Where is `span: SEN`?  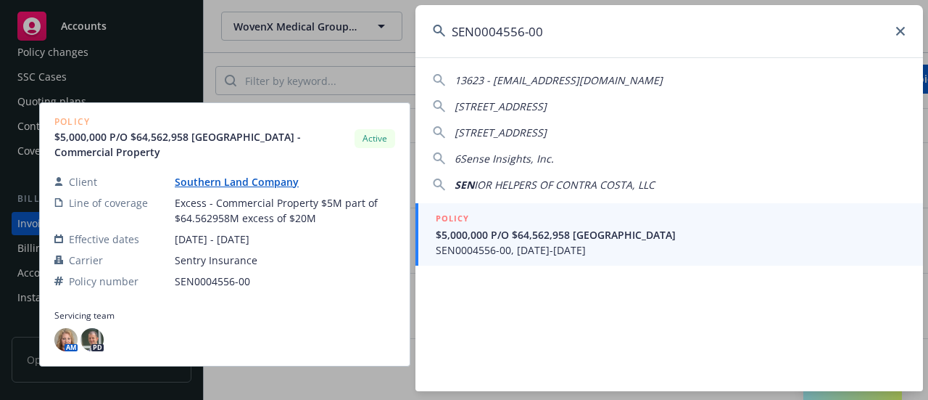 span: SEN is located at coordinates (464, 184).